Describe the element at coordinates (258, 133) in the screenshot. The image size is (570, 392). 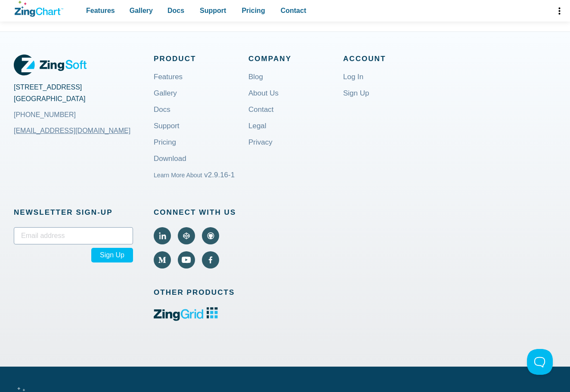
I see `a: Legal` at that location.